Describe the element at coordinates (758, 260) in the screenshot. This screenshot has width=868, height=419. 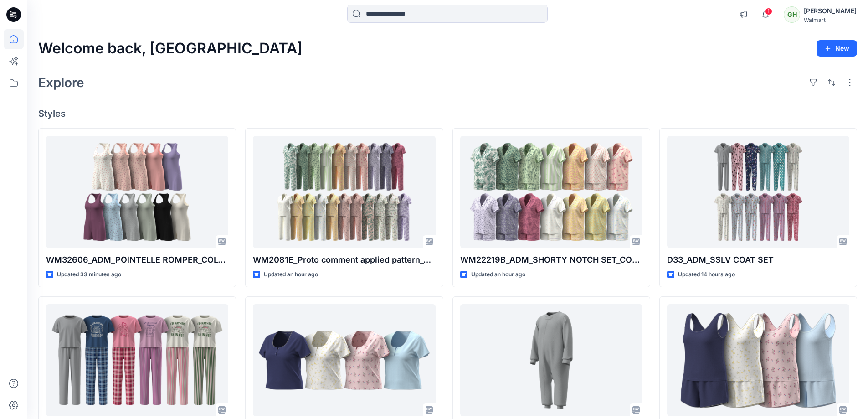
I see `p: D33_ADM_SSLV COAT SET` at that location.